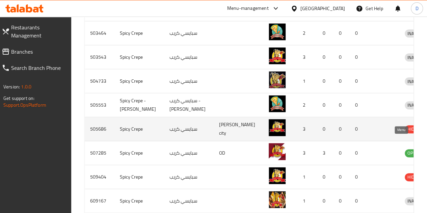 The image size is (427, 213). Describe the element at coordinates (25, 105) in the screenshot. I see `a: Support.OpsPlatform` at that location.